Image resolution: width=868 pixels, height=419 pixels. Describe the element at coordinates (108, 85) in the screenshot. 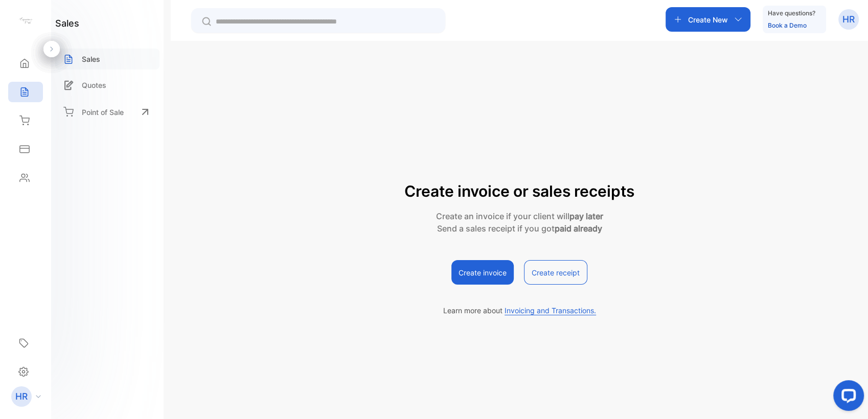

I see `a: Quotes` at that location.